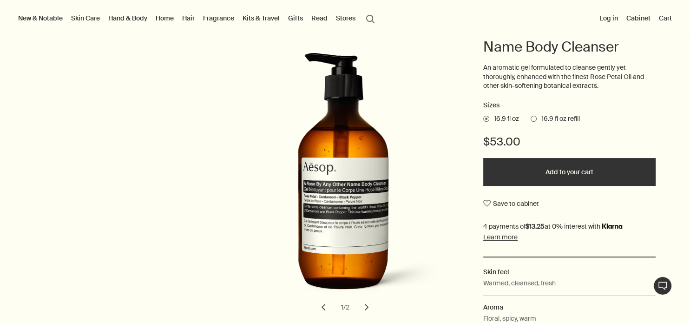  Describe the element at coordinates (165, 18) in the screenshot. I see `a: Home` at that location.